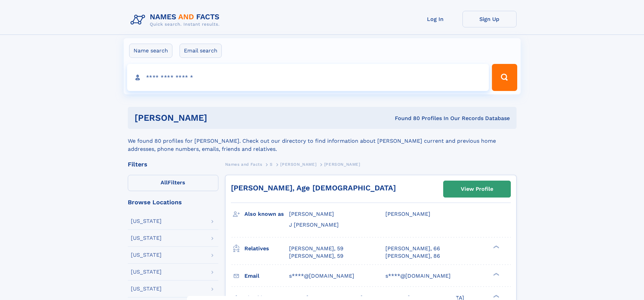 Image resolution: width=644 pixels, height=300 pixels. I want to click on a: S, so click(271, 164).